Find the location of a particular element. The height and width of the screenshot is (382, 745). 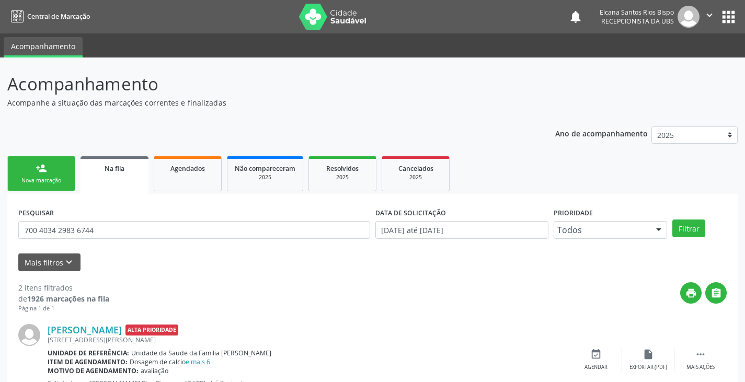

b: Item de agendamento: is located at coordinates (87, 362).